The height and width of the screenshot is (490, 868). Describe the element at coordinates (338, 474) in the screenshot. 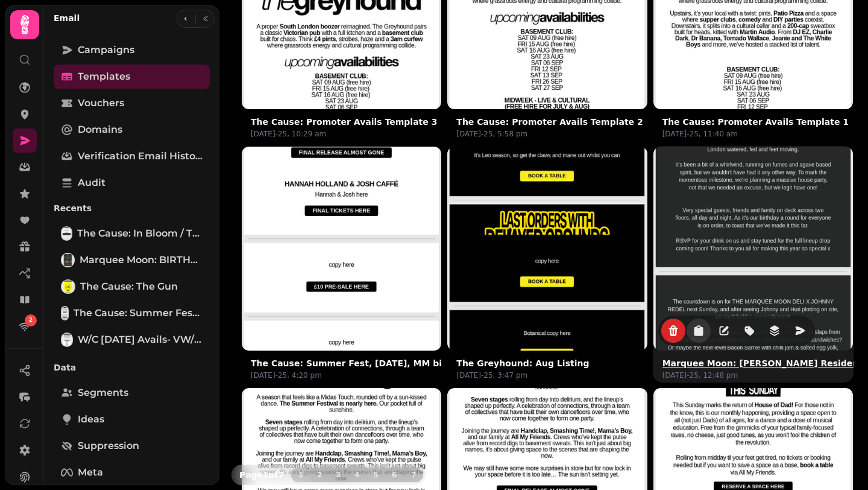

I see `button: 3` at that location.